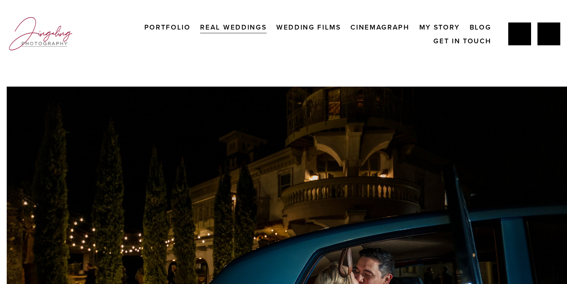 This screenshot has height=284, width=567. What do you see at coordinates (549, 34) in the screenshot?
I see `a: Instagram` at bounding box center [549, 34].